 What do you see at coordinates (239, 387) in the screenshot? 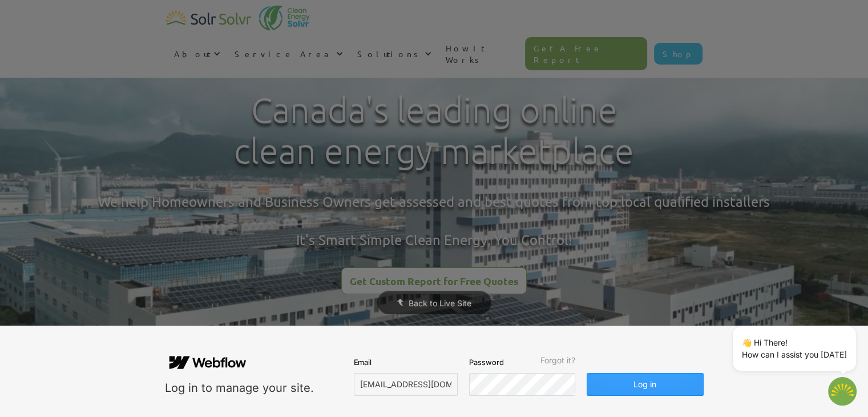
I see `div: Log in to manage your site.` at bounding box center [239, 387].